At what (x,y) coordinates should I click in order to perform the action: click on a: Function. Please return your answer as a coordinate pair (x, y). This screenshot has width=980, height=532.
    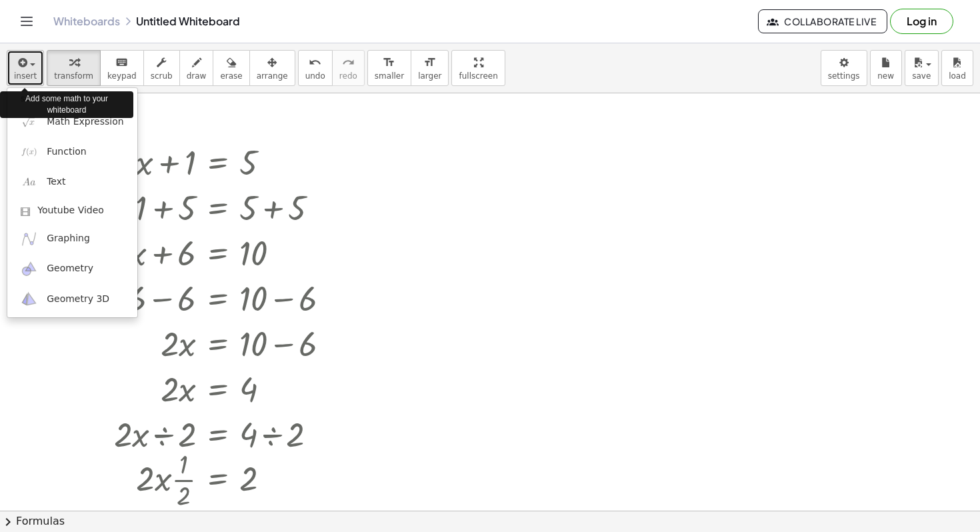
    Looking at the image, I should click on (72, 151).